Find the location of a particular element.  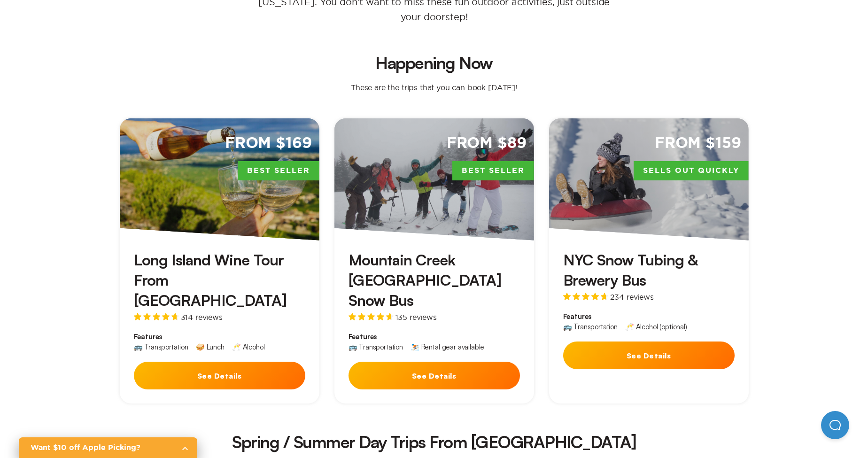

h2: Want $10 off Apple Picking? is located at coordinates (102, 448).